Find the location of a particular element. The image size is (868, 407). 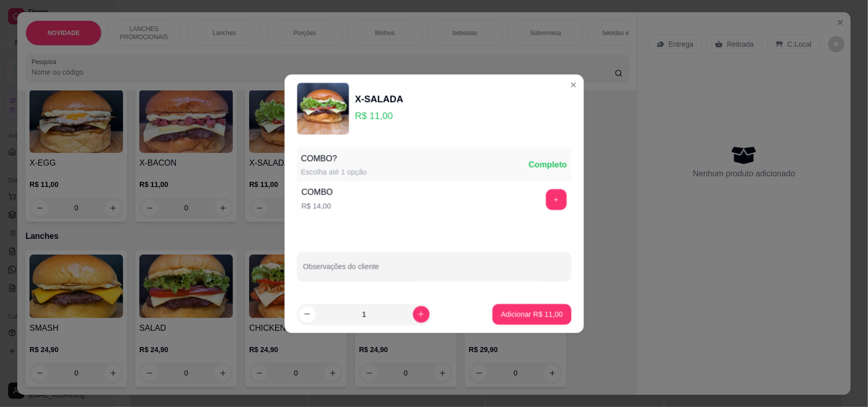

p: Adicionar R$ 11,00 is located at coordinates (532, 314).